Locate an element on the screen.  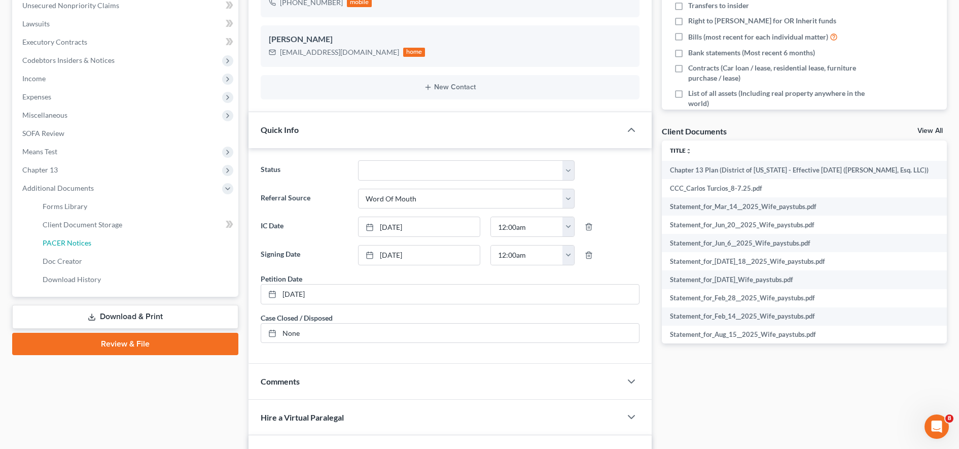
span: Executory Contracts is located at coordinates (55, 42).